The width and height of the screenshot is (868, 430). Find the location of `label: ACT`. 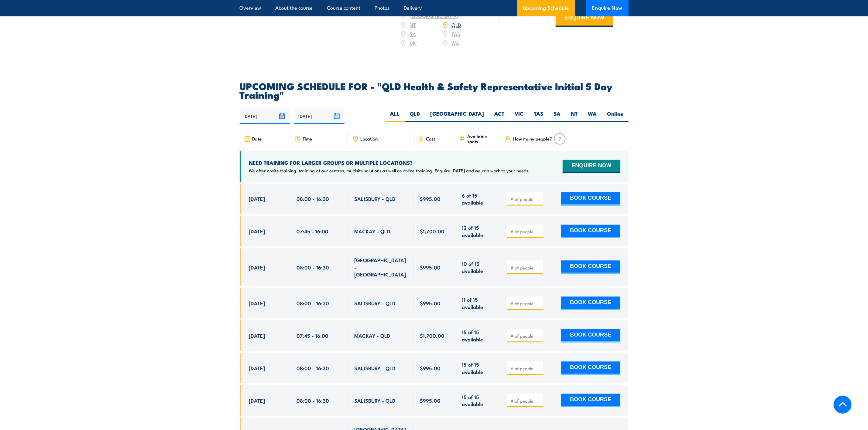

label: ACT is located at coordinates (500, 116).